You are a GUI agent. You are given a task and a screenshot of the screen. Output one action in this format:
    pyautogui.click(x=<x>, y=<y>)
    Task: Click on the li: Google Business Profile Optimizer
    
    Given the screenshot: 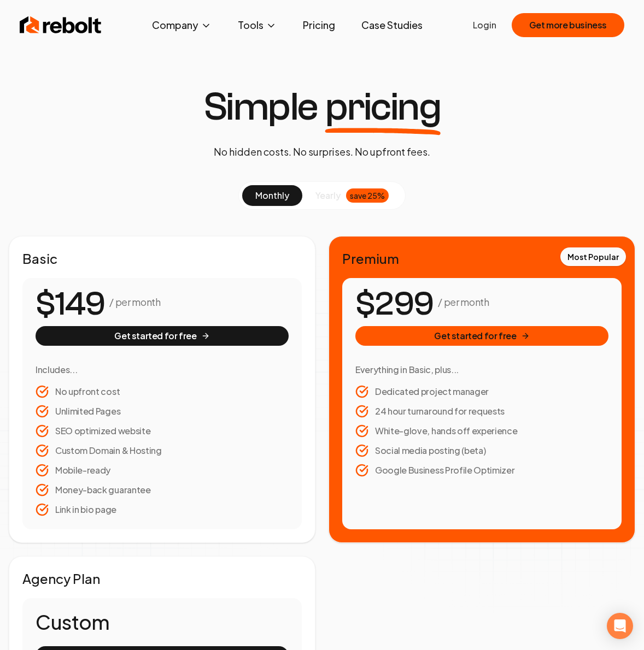 What is the action you would take?
    pyautogui.click(x=481, y=470)
    